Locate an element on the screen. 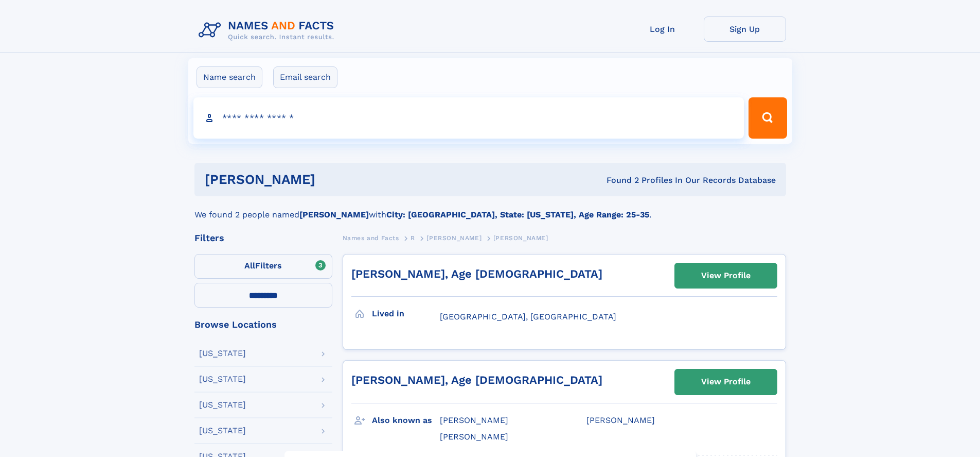  h3: Lived in is located at coordinates (406, 314).